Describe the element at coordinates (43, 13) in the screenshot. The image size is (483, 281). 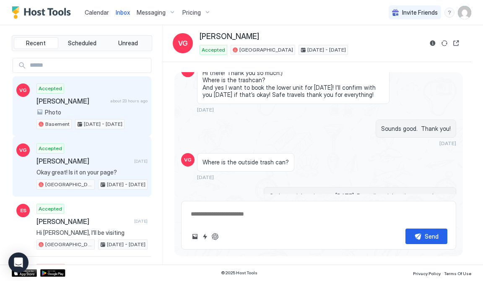
I see `div: Host Tools Logo` at that location.